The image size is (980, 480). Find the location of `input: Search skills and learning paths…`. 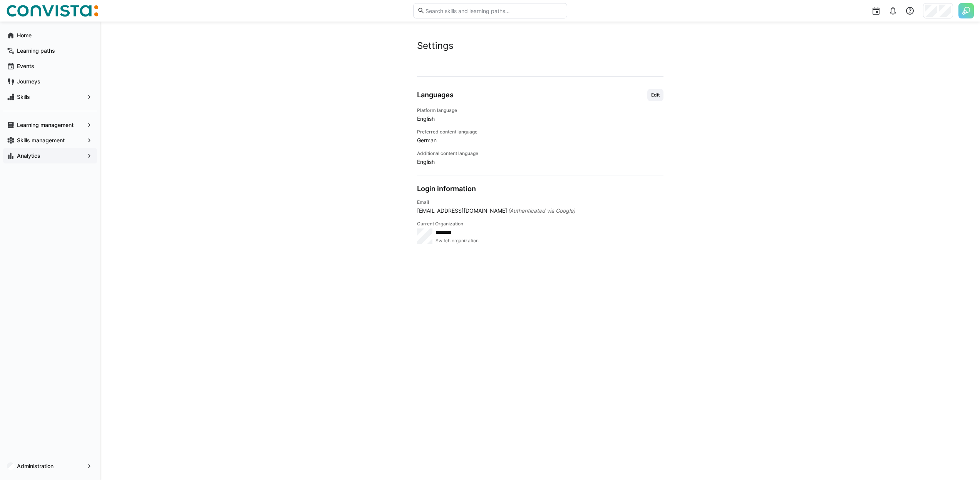

input: Search skills and learning paths… is located at coordinates (494, 11).